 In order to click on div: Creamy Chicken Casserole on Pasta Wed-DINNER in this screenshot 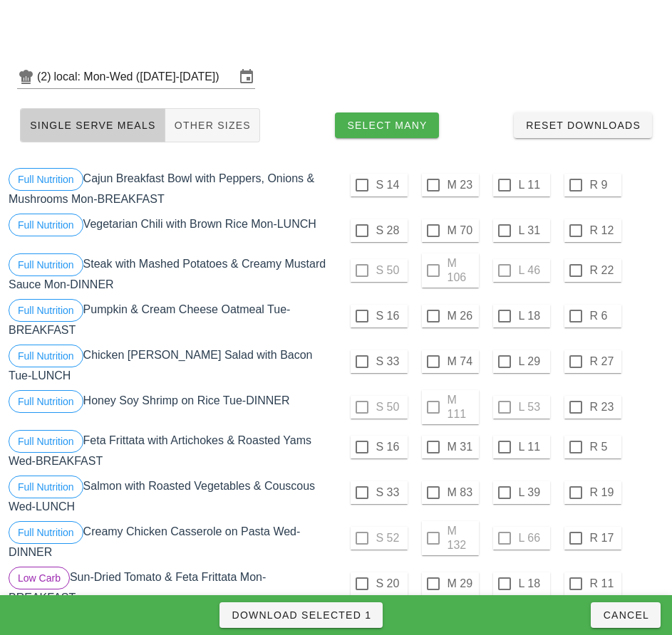, I will do `click(171, 541)`.